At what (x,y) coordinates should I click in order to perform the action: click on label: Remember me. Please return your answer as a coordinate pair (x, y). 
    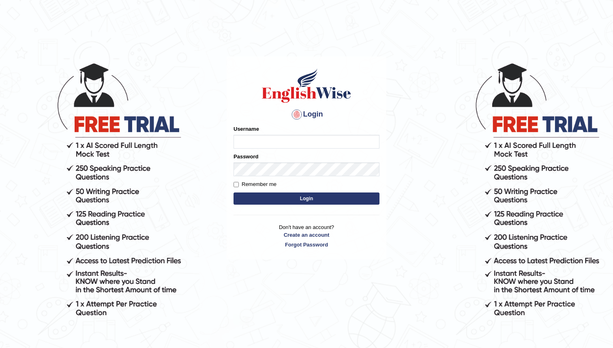
    Looking at the image, I should click on (255, 184).